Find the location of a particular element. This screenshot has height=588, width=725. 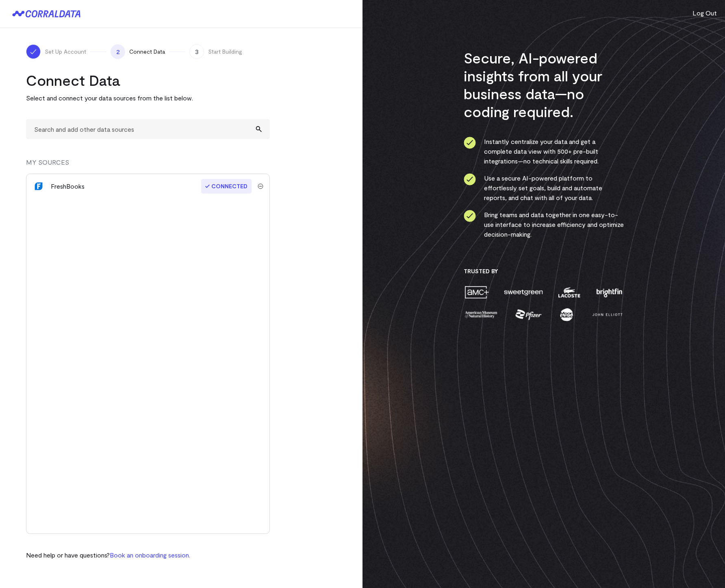

img: amc-0b11a8f1.png is located at coordinates (477, 292).